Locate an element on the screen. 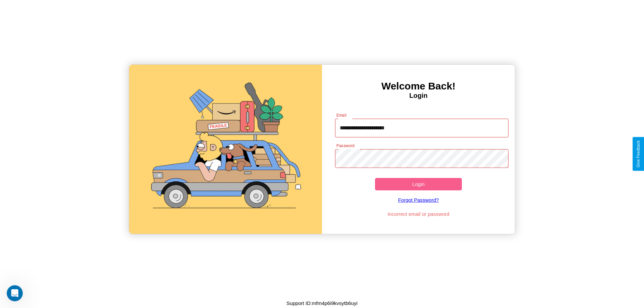 This screenshot has height=308, width=644. label: Password is located at coordinates (345, 145).